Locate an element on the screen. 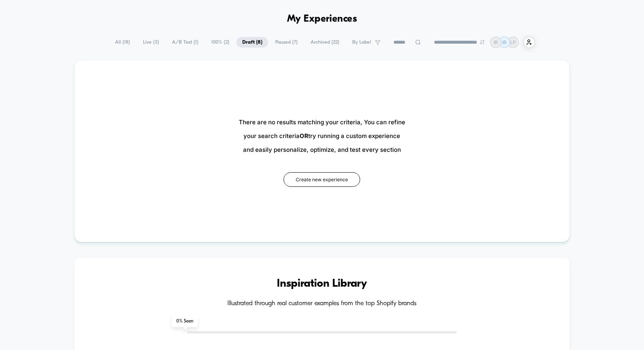  span: 100% ( 2 ) is located at coordinates (220, 42).